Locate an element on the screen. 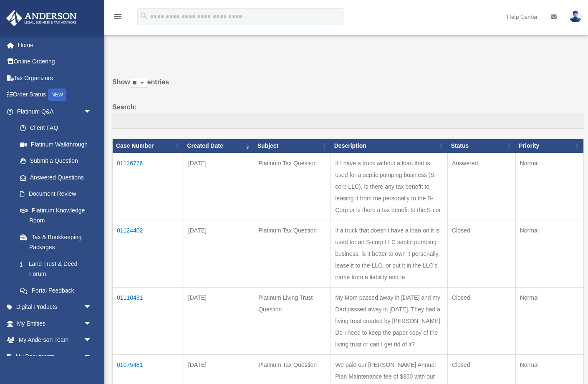  th: Description: activate to sort column ascending is located at coordinates (390, 146).